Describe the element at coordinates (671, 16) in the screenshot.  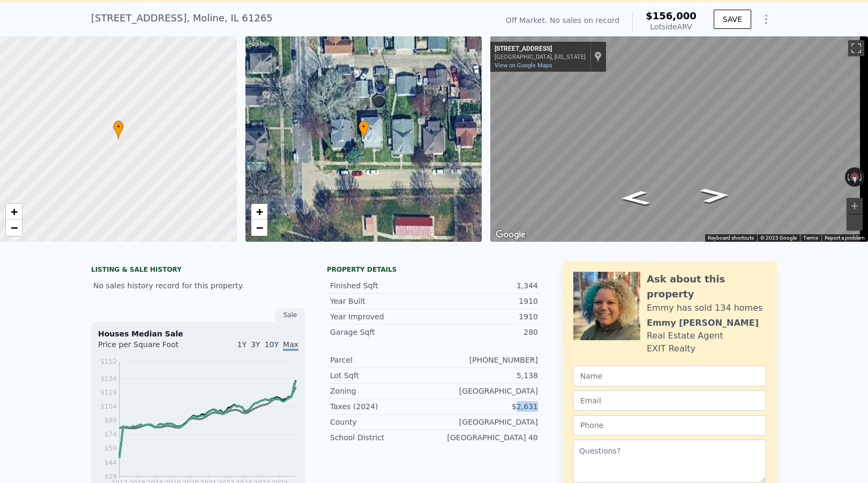
I see `span: $156,000` at that location.